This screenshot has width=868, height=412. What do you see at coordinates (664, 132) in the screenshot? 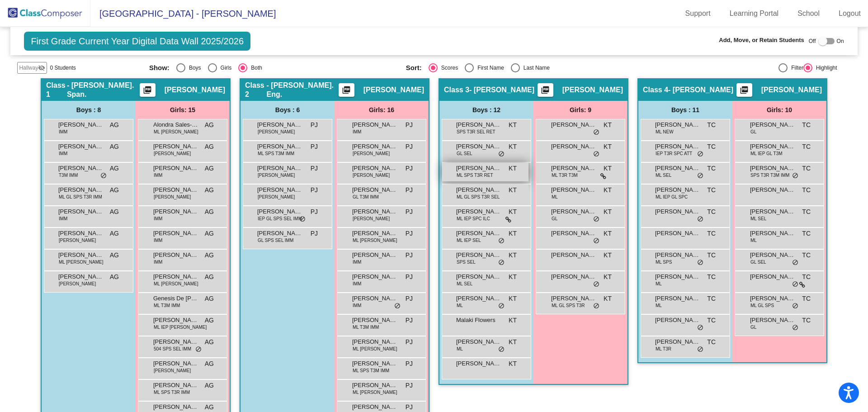
I see `span: ML NEW` at bounding box center [664, 132].